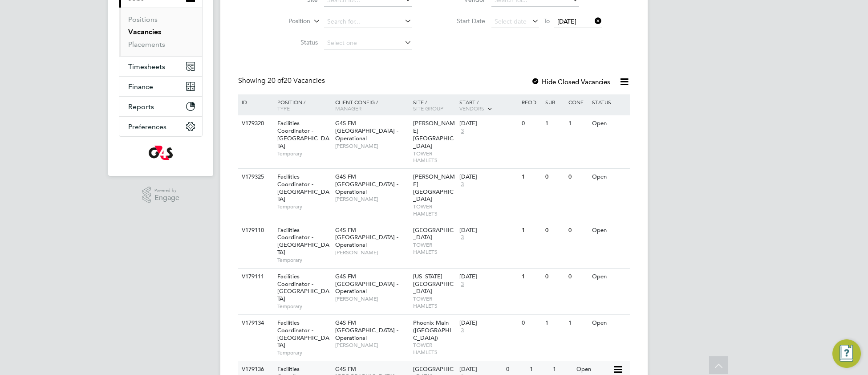 The width and height of the screenshot is (868, 375). Describe the element at coordinates (531, 102) in the screenshot. I see `div: Reqd` at that location.